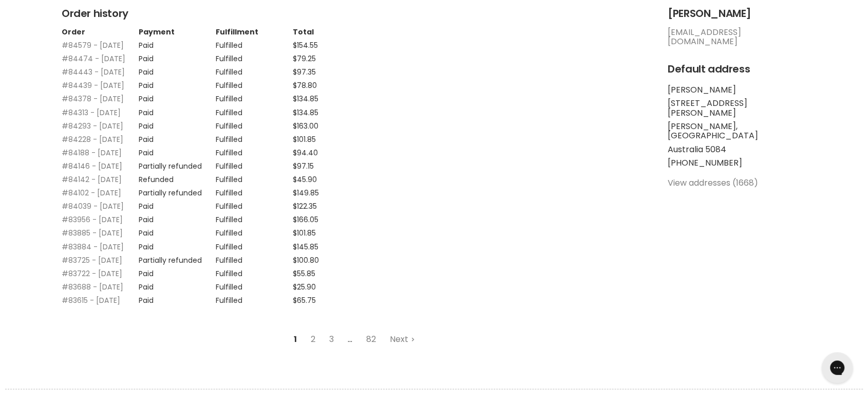 The image size is (868, 397). Describe the element at coordinates (354, 340) in the screenshot. I see `nav: Pagination` at that location.